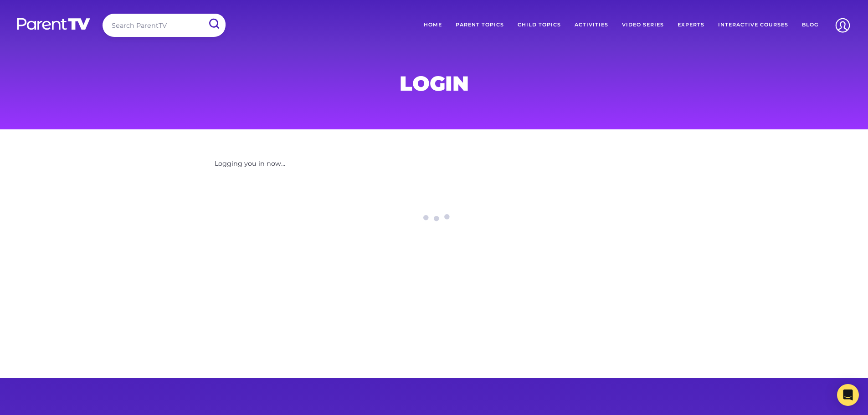  Describe the element at coordinates (433, 25) in the screenshot. I see `a: Home` at that location.